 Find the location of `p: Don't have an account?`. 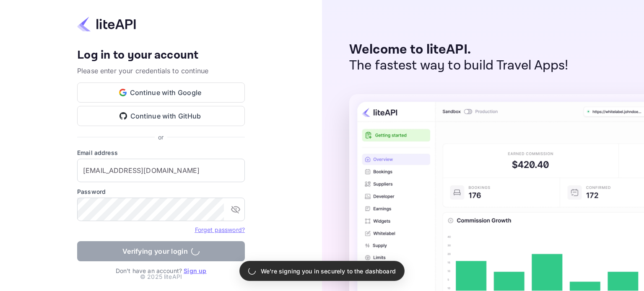

p: Don't have an account? is located at coordinates (161, 270).